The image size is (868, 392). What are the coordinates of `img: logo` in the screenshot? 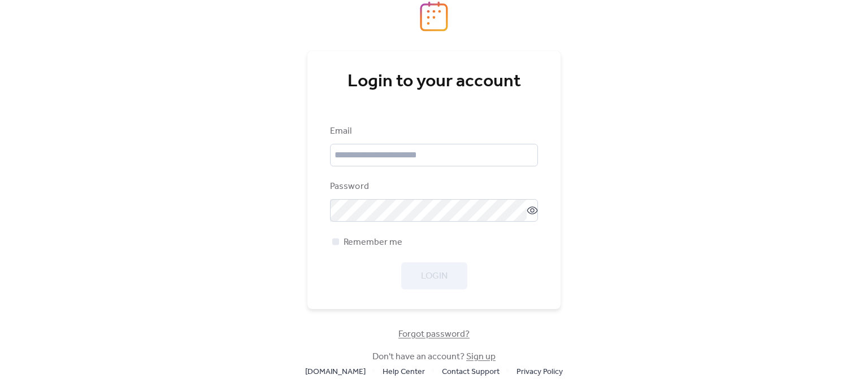 It's located at (434, 16).